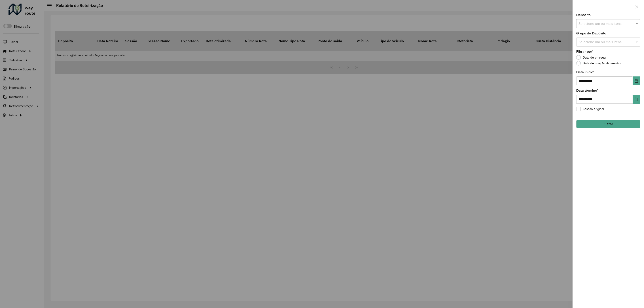 The image size is (644, 308). What do you see at coordinates (608, 124) in the screenshot?
I see `button: Filtrar` at bounding box center [608, 124].